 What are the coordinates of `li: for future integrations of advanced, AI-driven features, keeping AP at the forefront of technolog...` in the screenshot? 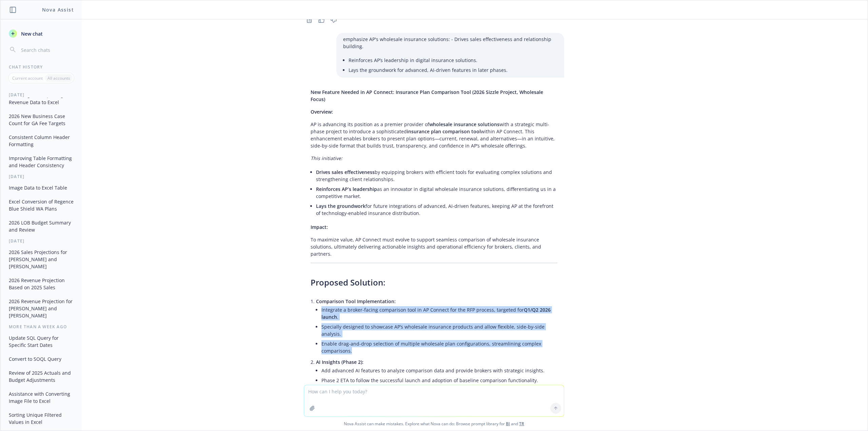 It's located at (437, 209).